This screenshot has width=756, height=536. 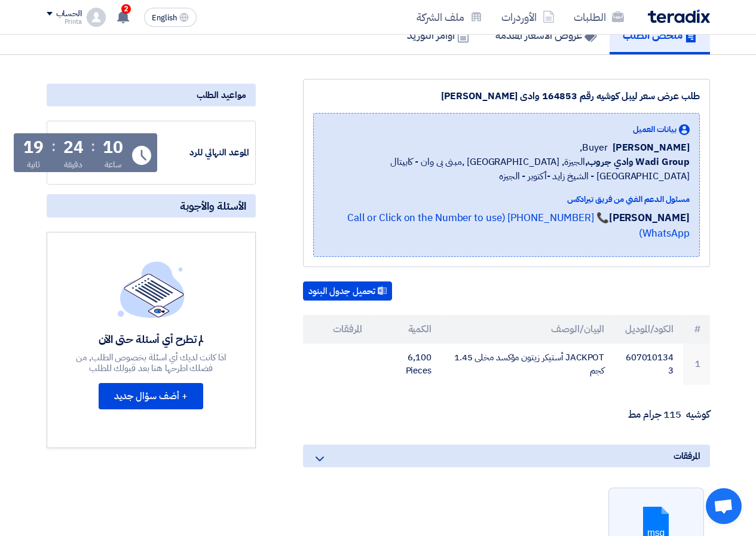 I want to click on div: الموعد النهائي للرد, so click(x=204, y=153).